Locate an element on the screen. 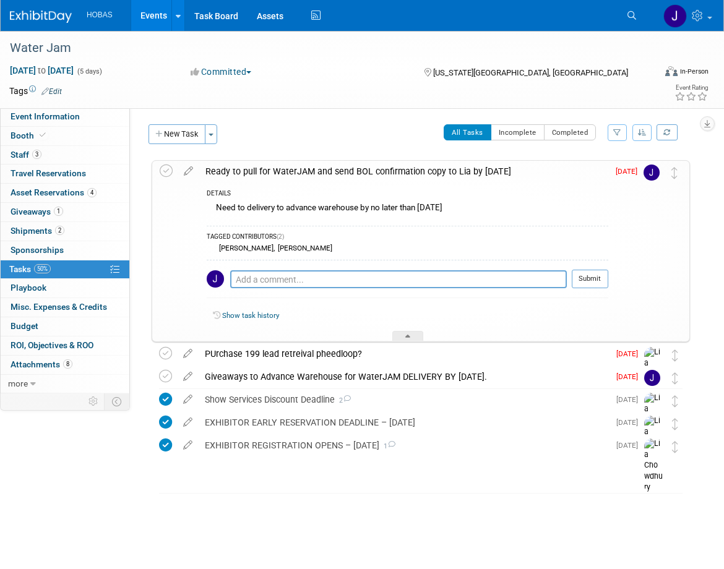  button: Incomplete is located at coordinates (517, 132).